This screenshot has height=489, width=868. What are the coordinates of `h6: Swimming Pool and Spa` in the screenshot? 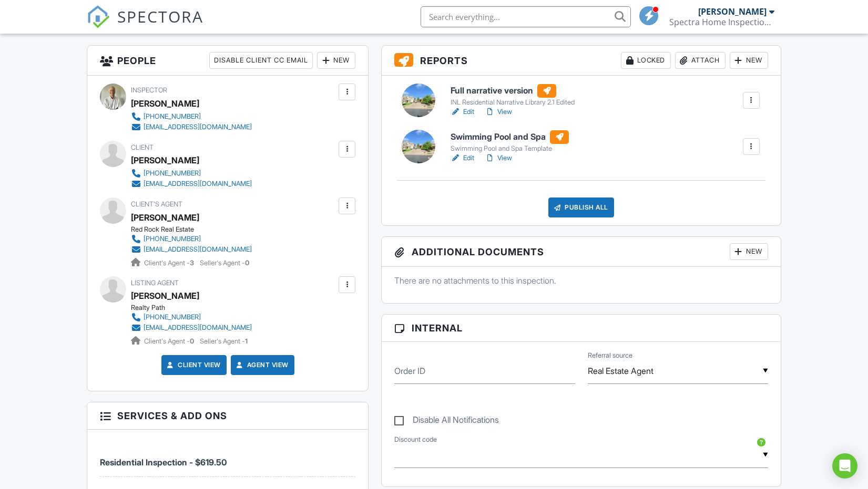 It's located at (509, 137).